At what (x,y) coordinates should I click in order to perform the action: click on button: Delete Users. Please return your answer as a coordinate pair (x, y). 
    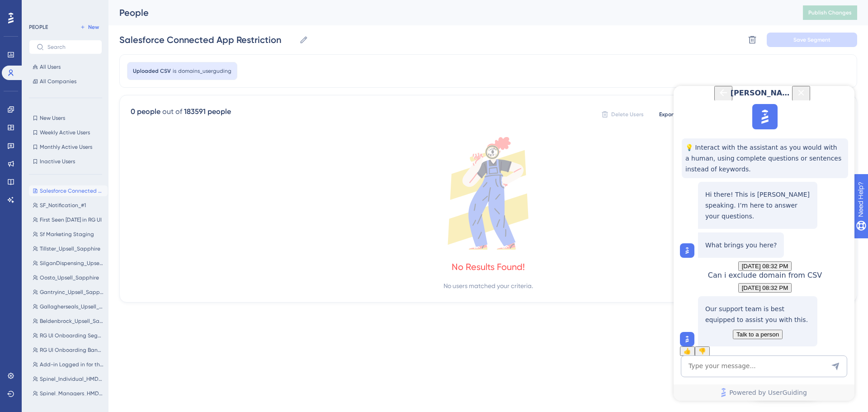
    Looking at the image, I should click on (623, 114).